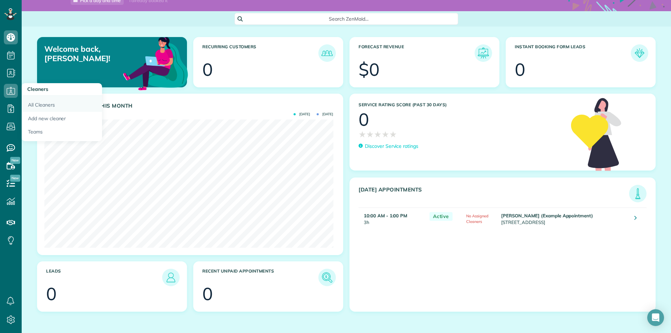 This screenshot has height=333, width=671. What do you see at coordinates (369, 70) in the screenshot?
I see `div: $0` at bounding box center [369, 70].